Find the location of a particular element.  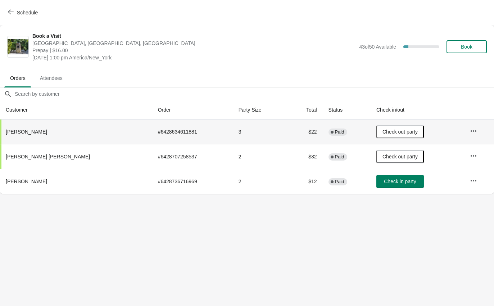

td: # 6428634611881 is located at coordinates (192, 132).